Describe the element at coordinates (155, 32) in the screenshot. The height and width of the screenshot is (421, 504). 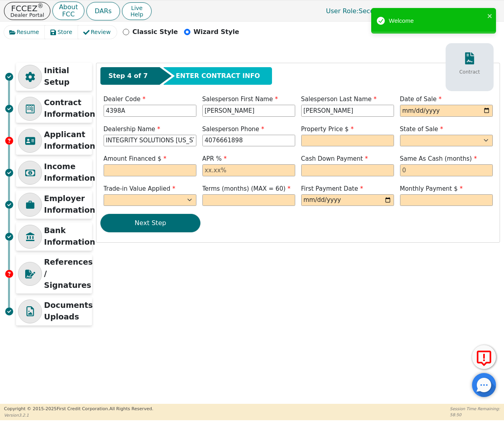
I see `p: Classic Style` at that location.